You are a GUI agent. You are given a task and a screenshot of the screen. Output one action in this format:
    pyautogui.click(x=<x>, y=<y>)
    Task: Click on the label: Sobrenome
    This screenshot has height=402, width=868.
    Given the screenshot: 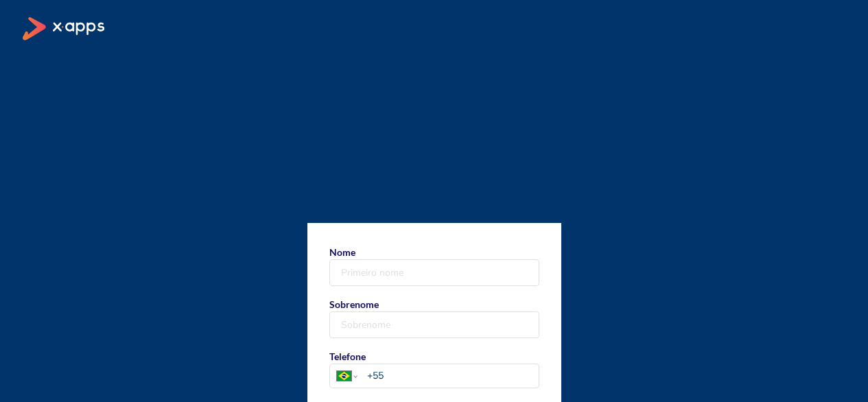 What is the action you would take?
    pyautogui.click(x=434, y=318)
    